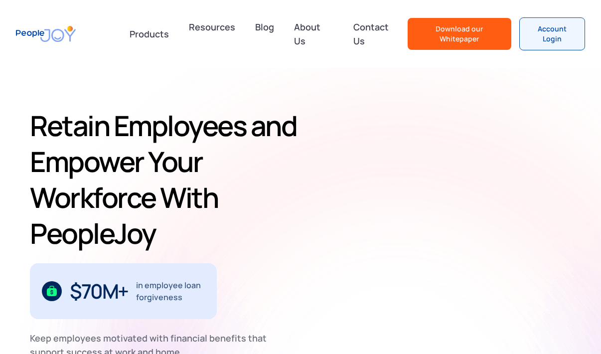  What do you see at coordinates (552, 34) in the screenshot?
I see `div: Account Login` at bounding box center [552, 34].